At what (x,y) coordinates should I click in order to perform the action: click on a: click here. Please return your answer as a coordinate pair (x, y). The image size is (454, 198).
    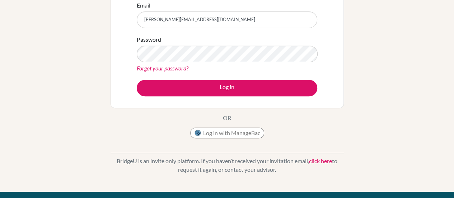
    Looking at the image, I should click on (321, 161).